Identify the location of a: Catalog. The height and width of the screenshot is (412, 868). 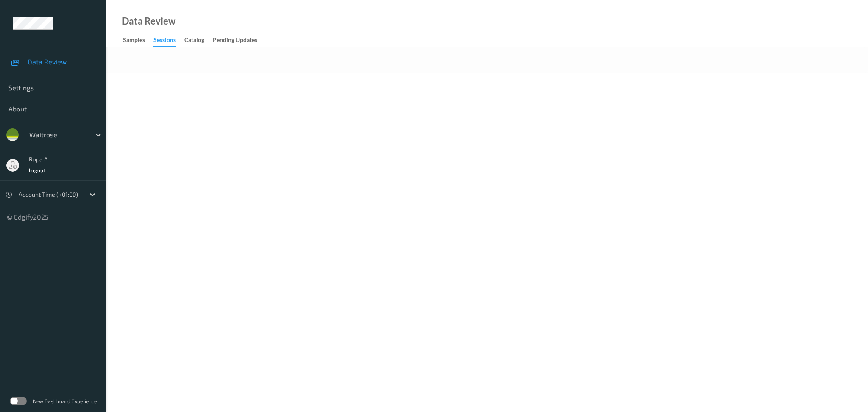
(198, 40).